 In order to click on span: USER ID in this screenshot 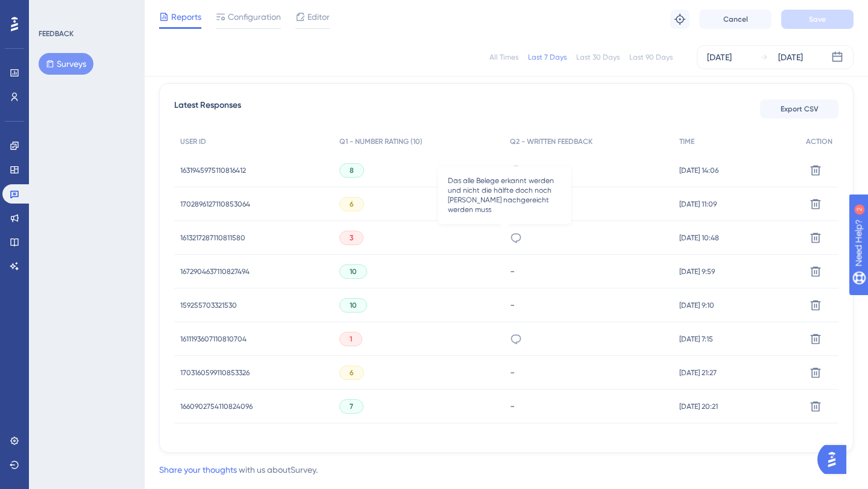, I will do `click(193, 141)`.